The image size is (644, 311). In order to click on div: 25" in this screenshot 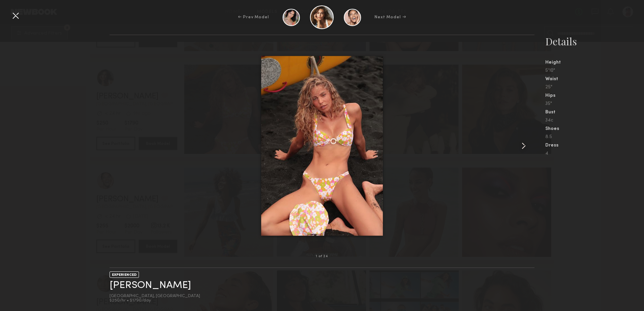, I will do `click(595, 87)`.